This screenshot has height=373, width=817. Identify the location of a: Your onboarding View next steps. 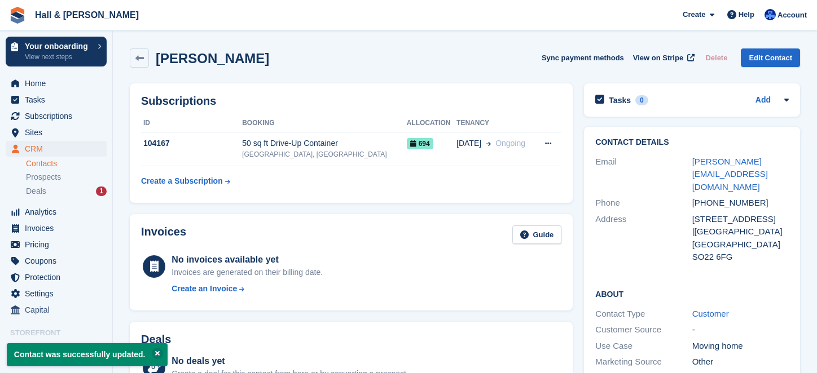
(56, 51).